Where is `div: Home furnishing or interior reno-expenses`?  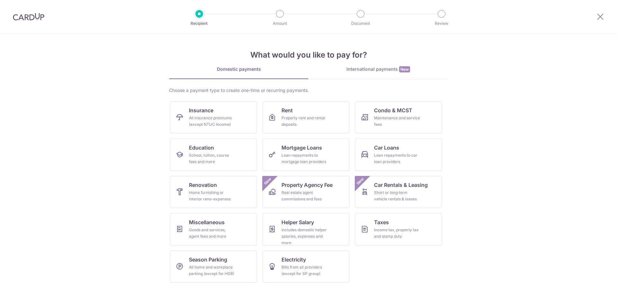
div: Home furnishing or interior reno-expenses is located at coordinates (212, 196).